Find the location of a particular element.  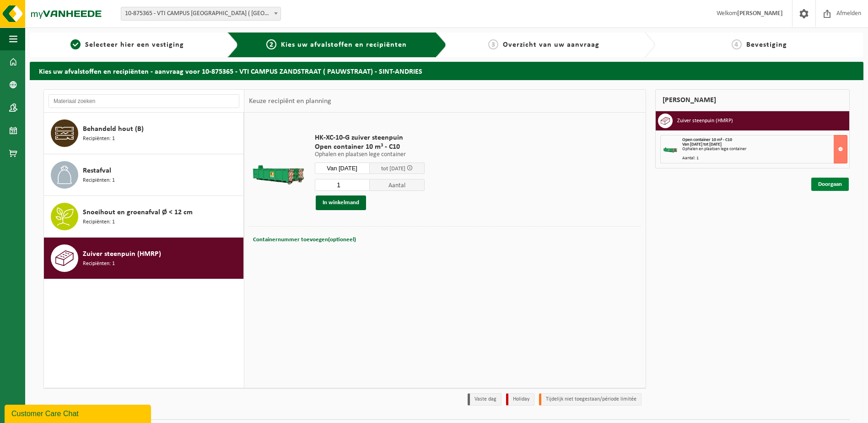

span: Selecteer hier een vestiging is located at coordinates (135, 45).